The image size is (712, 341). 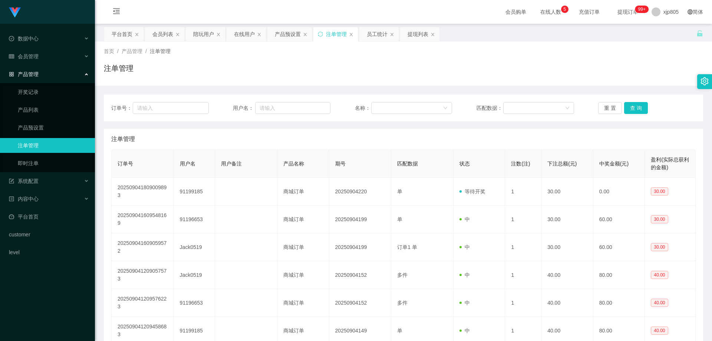 What do you see at coordinates (204, 34) in the screenshot?
I see `div: 陪玩用户` at bounding box center [204, 34].